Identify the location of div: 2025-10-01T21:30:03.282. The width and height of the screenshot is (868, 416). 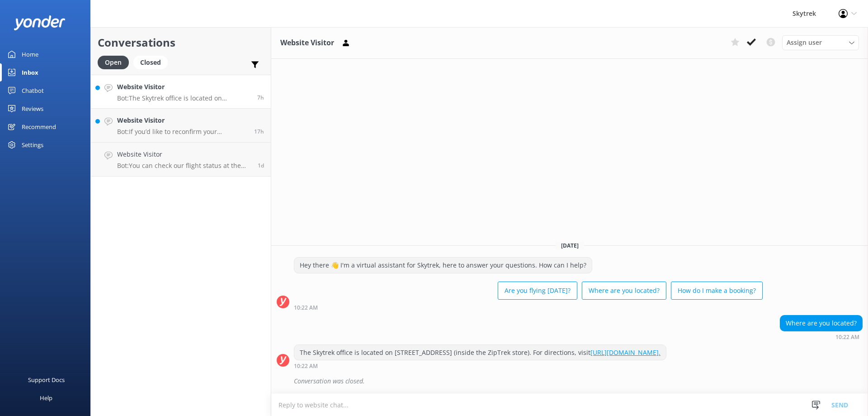
(569, 381).